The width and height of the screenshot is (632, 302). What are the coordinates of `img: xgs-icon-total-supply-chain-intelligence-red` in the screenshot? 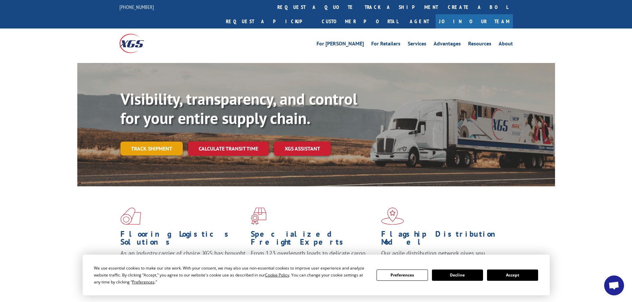 It's located at (131, 216).